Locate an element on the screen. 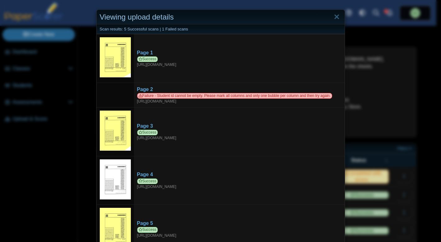 The width and height of the screenshot is (441, 242). a: Close is located at coordinates (336, 17).